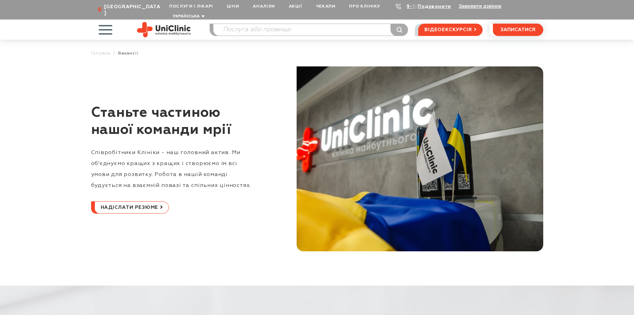  I want to click on a: Подзвонити, so click(434, 7).